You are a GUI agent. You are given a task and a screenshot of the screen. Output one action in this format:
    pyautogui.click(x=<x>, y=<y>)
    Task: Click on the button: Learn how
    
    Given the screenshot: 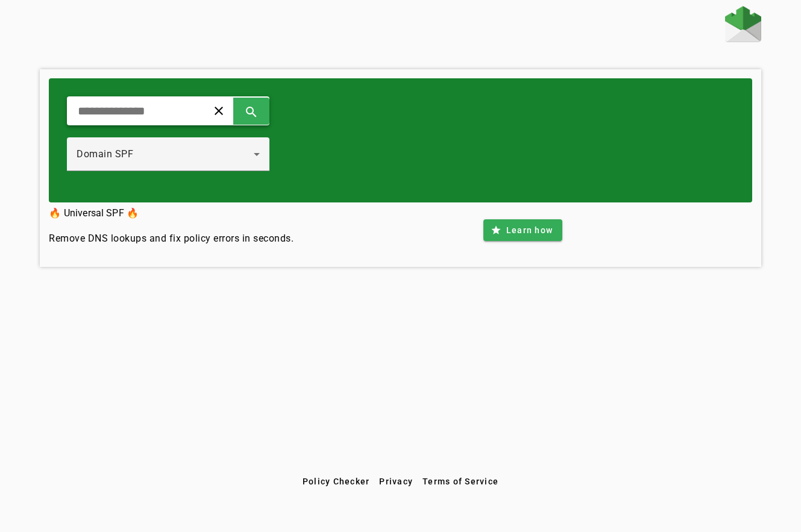 What is the action you would take?
    pyautogui.click(x=522, y=230)
    